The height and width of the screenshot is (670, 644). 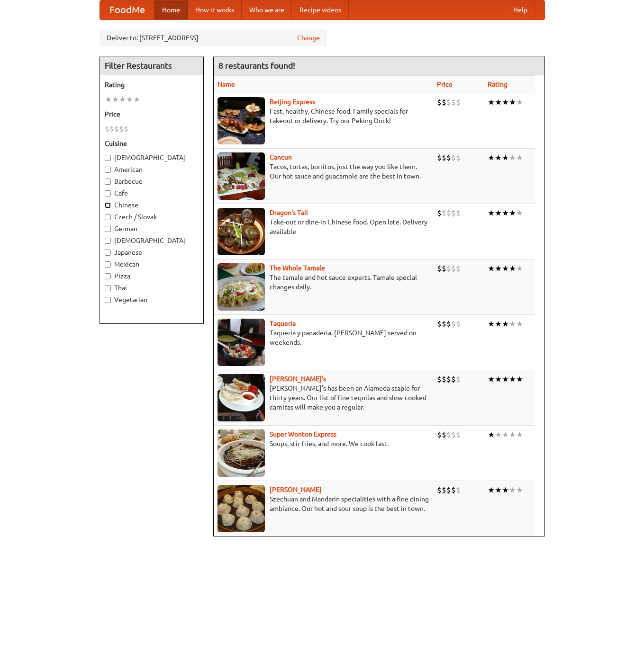 I want to click on b: Taqueria, so click(x=282, y=323).